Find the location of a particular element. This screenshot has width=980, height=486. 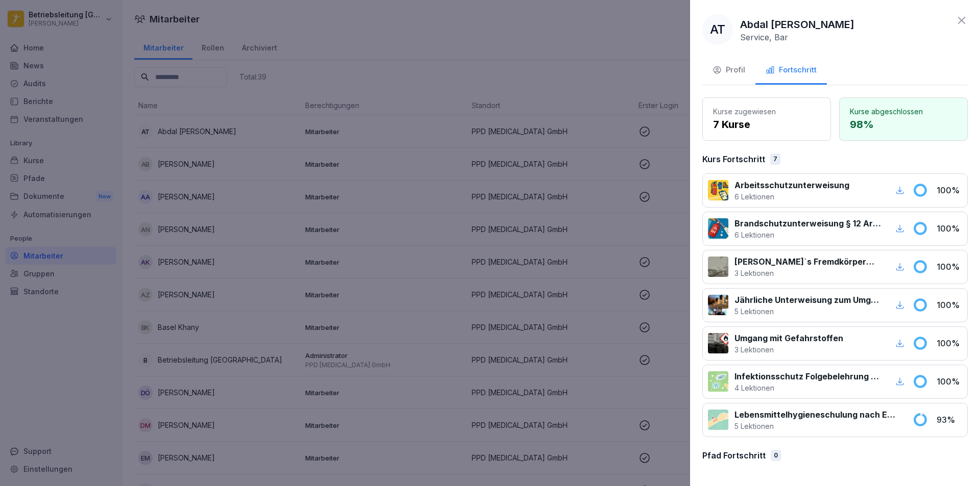

div: 7 is located at coordinates (775, 159).